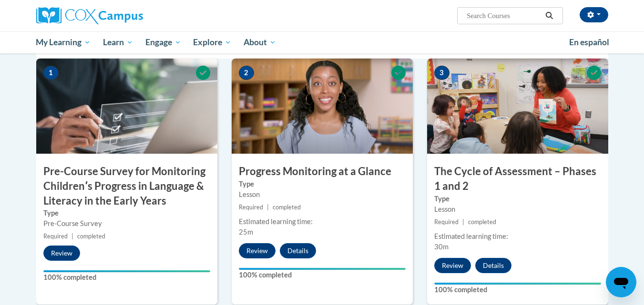  Describe the element at coordinates (51, 73) in the screenshot. I see `span: 1` at that location.